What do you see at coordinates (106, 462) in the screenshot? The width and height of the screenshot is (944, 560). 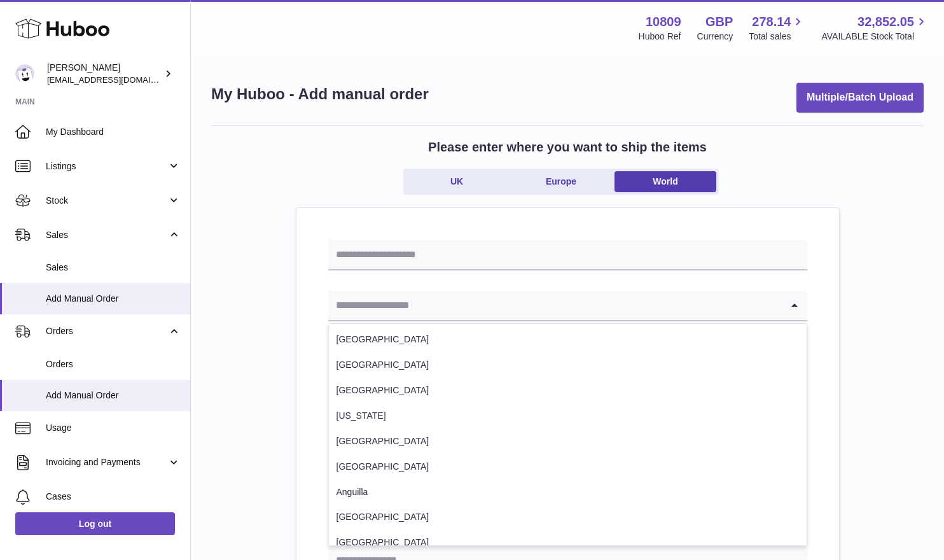 I see `span: Invoicing and Payments` at bounding box center [106, 462].